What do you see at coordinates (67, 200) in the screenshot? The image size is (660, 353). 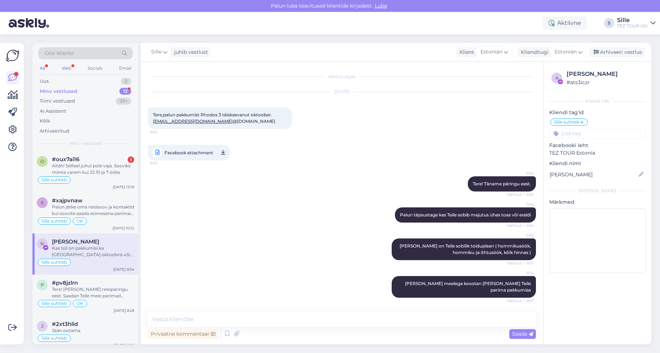 I see `span: #xajpvnaw` at bounding box center [67, 200].